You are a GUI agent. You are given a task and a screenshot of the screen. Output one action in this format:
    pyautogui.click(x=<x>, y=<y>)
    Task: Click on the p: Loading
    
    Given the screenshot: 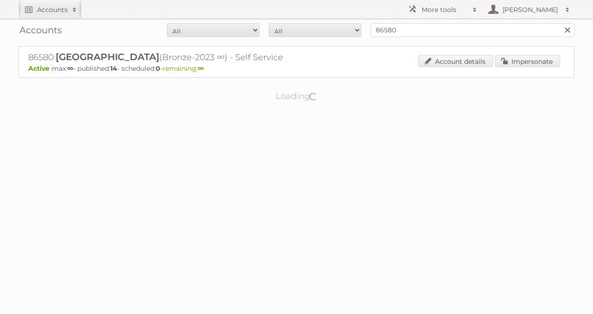 What is the action you would take?
    pyautogui.click(x=296, y=96)
    